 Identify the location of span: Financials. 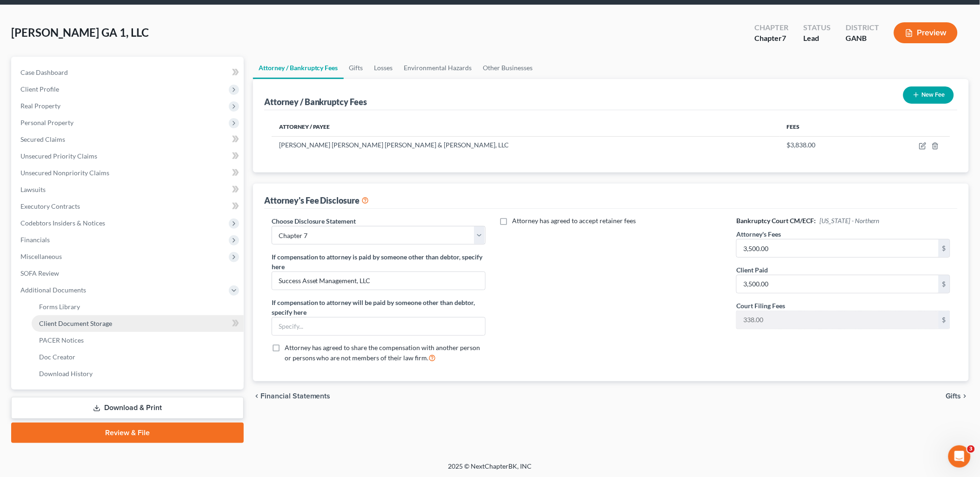
(35, 239).